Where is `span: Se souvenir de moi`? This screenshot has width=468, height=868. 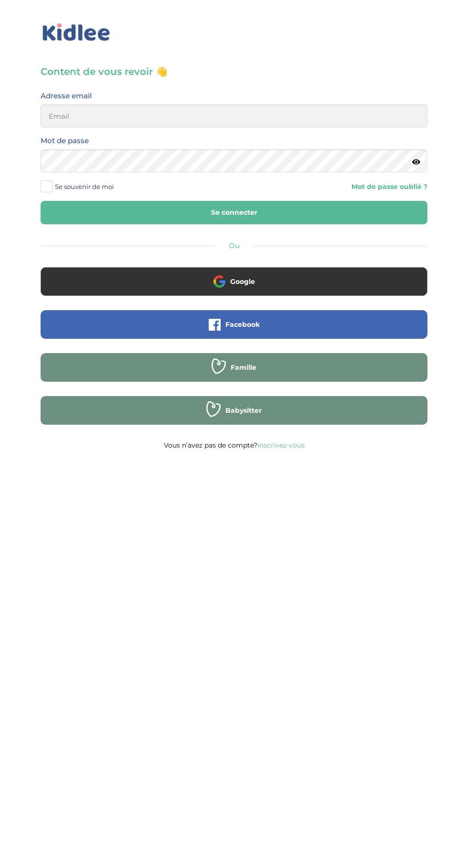
span: Se souvenir de moi is located at coordinates (84, 186).